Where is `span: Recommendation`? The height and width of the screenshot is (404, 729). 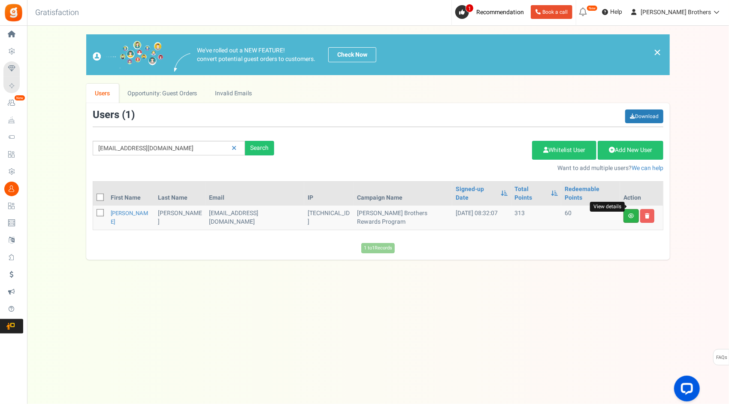 span: Recommendation is located at coordinates (500, 12).